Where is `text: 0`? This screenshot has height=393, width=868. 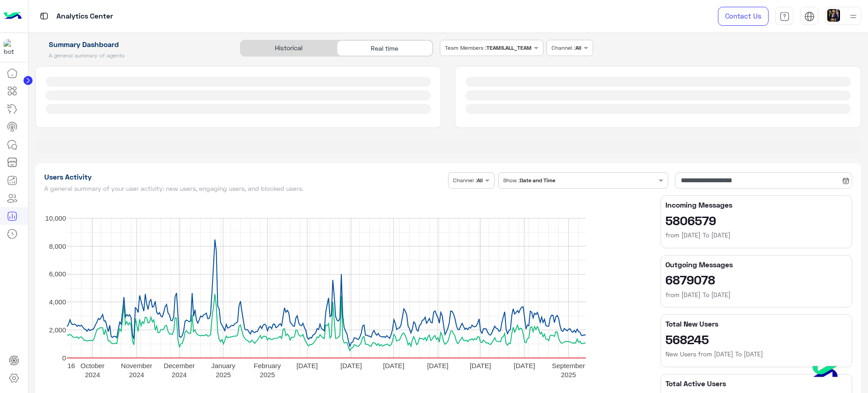
text: 0 is located at coordinates (64, 358).